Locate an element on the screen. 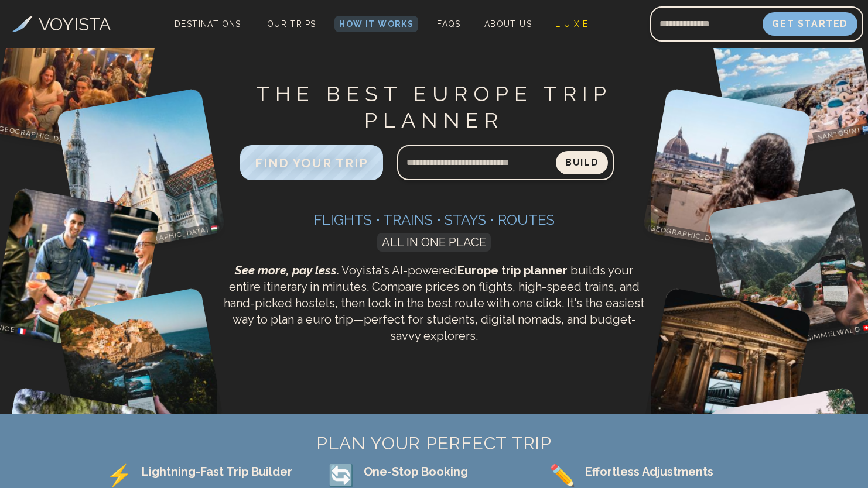  a: L U X E is located at coordinates (571, 24).